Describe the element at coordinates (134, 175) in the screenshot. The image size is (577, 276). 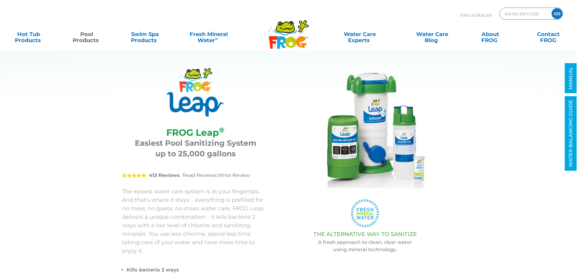
I see `span: 5` at that location.